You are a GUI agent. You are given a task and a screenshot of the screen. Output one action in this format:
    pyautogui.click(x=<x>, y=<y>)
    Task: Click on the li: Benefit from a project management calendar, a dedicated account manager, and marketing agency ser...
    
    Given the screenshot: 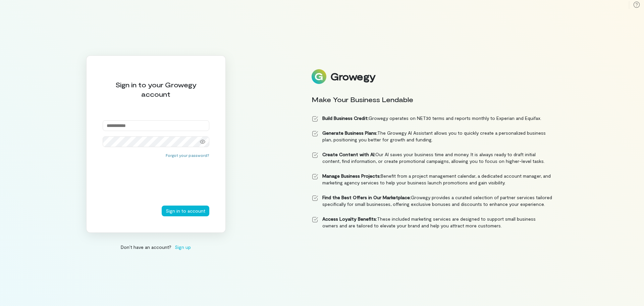 What is the action you would take?
    pyautogui.click(x=432, y=180)
    